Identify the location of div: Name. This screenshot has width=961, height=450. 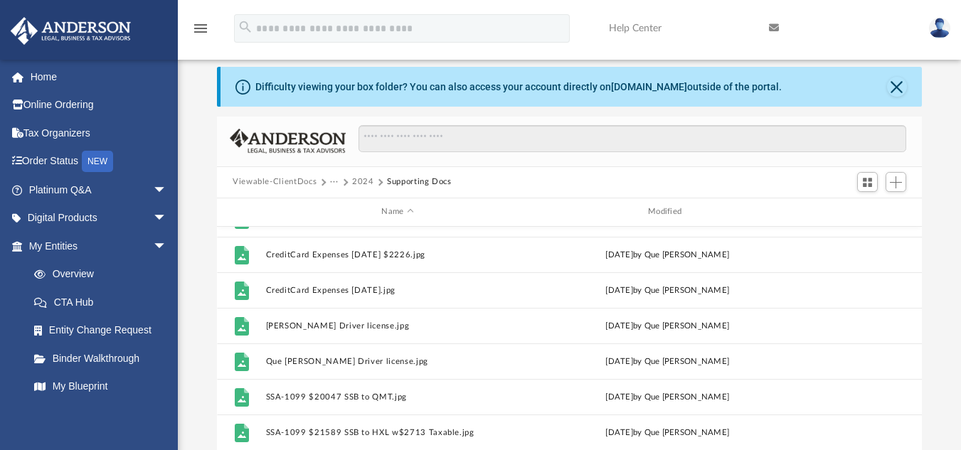
(397, 212).